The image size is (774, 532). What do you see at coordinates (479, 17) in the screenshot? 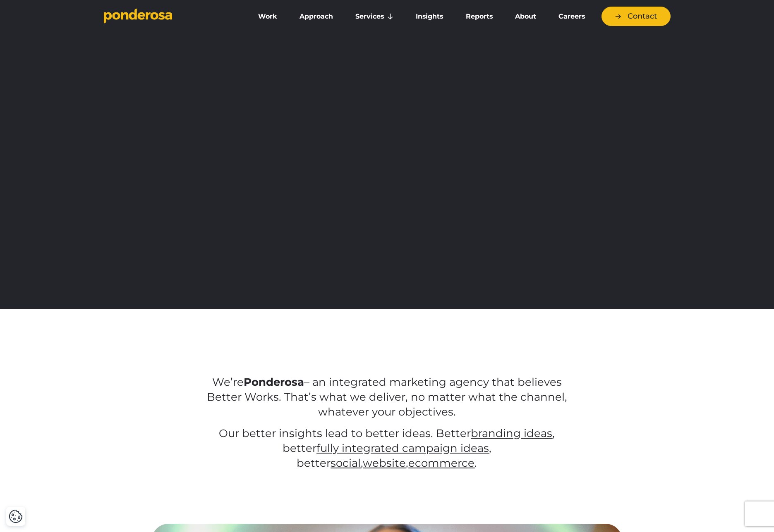
I see `a: Reports` at bounding box center [479, 17].